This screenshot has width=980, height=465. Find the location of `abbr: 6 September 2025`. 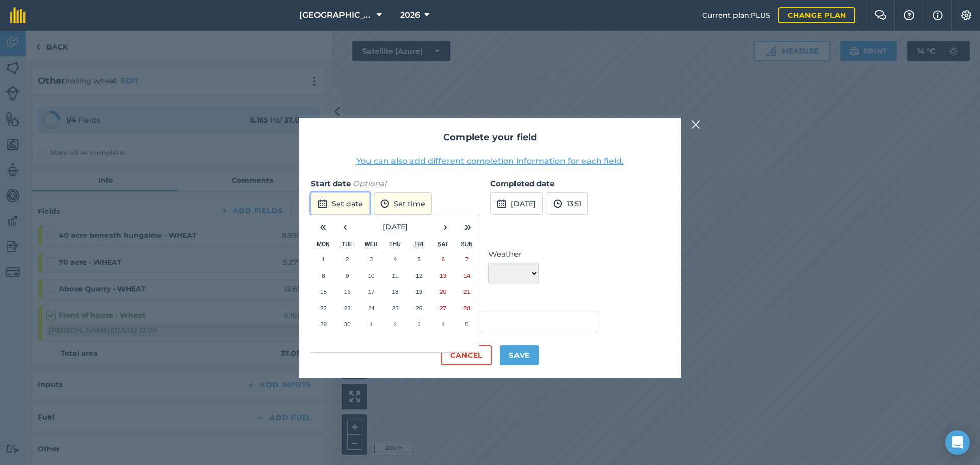

abbr: 6 September 2025 is located at coordinates (443, 258).